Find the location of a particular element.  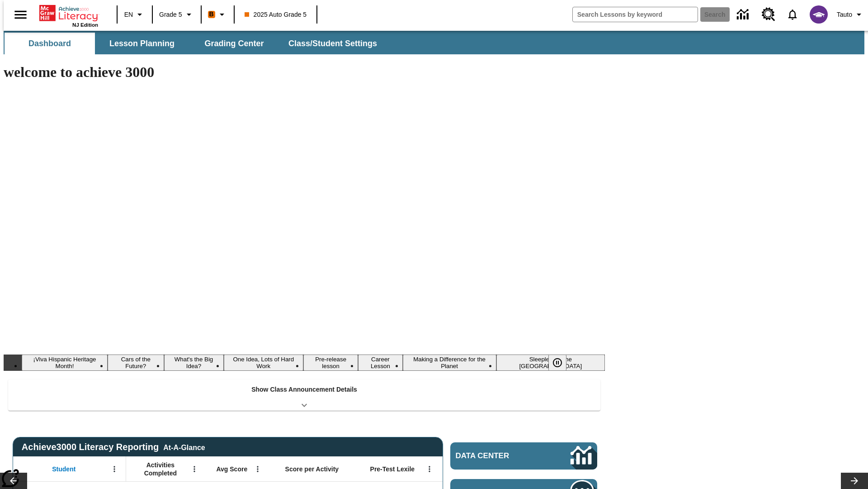

a: Notifications is located at coordinates (793, 14).